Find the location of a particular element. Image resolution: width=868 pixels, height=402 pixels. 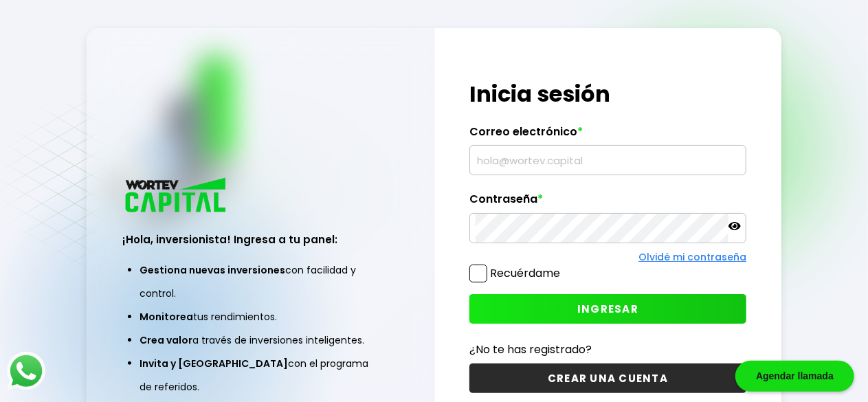

span: Gestiona nuevas inversiones is located at coordinates (212, 270).